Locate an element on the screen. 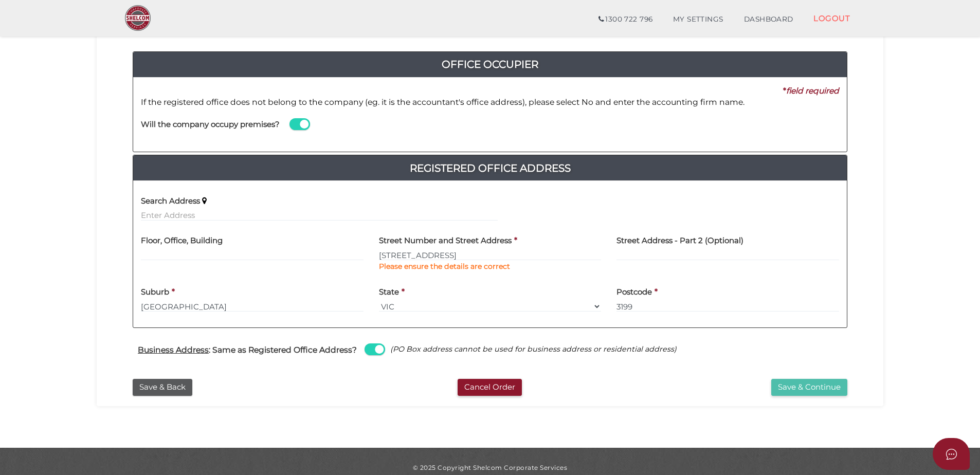 The height and width of the screenshot is (475, 980). div: © 2025 Copyright Shelcom Corporate Services is located at coordinates (490, 467).